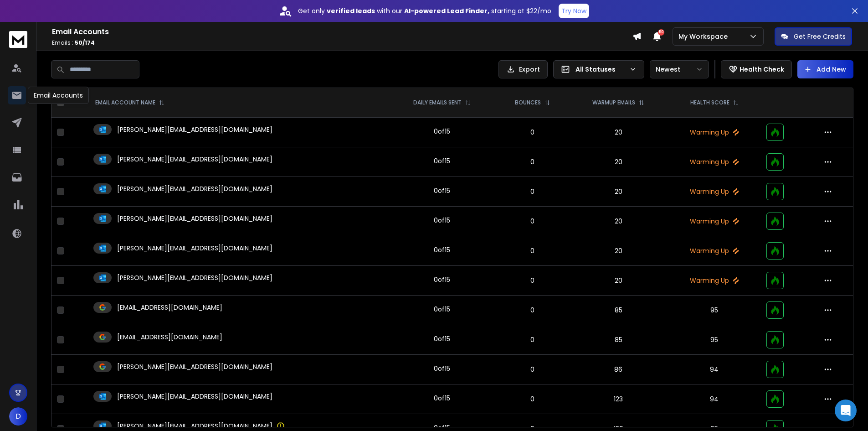 The height and width of the screenshot is (431, 868). Describe the element at coordinates (601, 69) in the screenshot. I see `p: All Statuses` at that location.